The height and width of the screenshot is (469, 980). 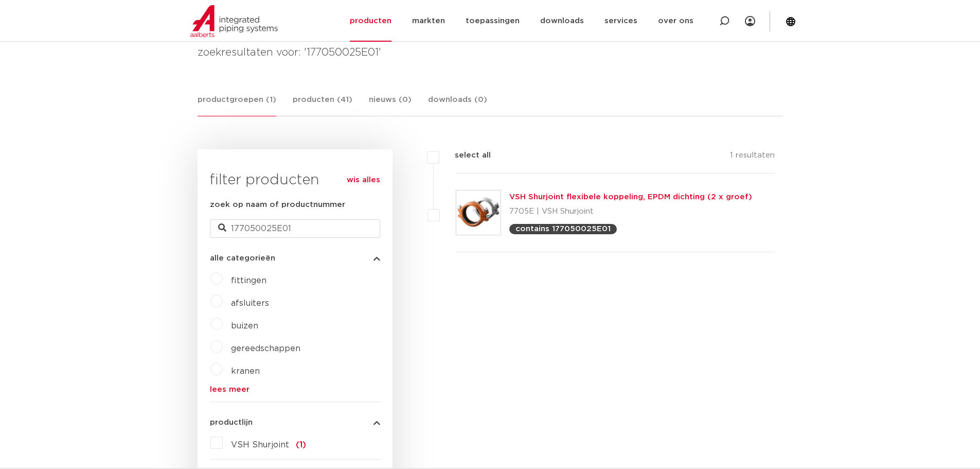 What do you see at coordinates (245, 371) in the screenshot?
I see `a: kranen` at bounding box center [245, 371].